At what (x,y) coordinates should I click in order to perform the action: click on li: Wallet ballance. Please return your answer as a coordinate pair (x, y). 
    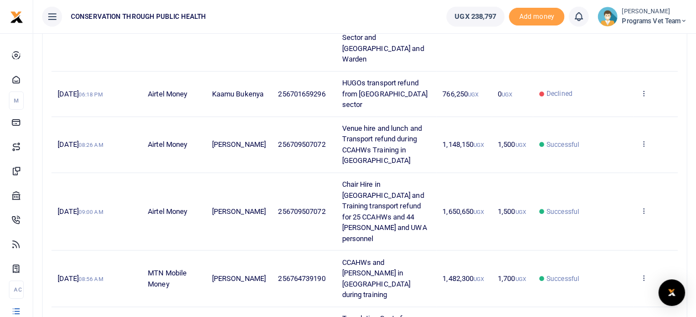
    Looking at the image, I should click on (475, 17).